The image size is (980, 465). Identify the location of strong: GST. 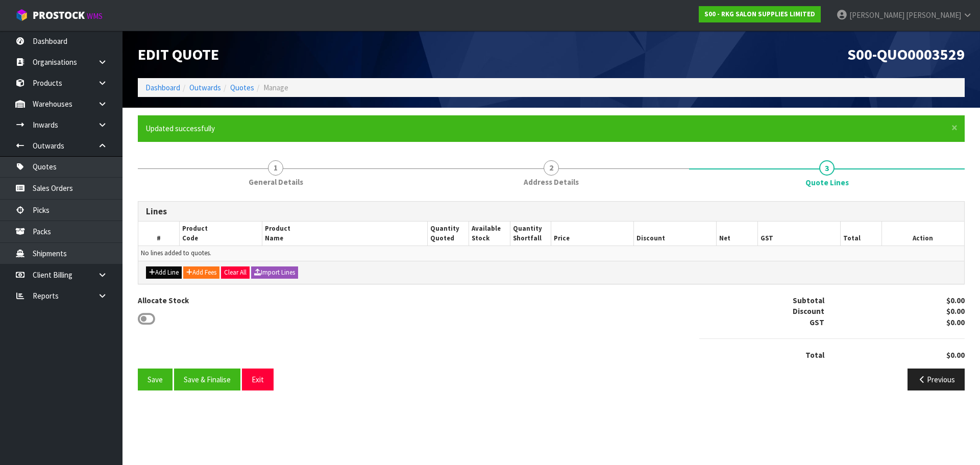
(817, 322).